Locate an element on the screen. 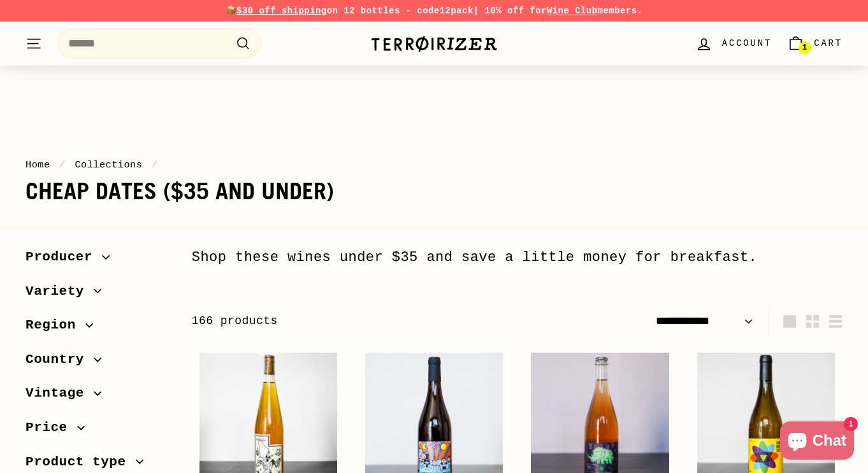  a: Home is located at coordinates (37, 165).